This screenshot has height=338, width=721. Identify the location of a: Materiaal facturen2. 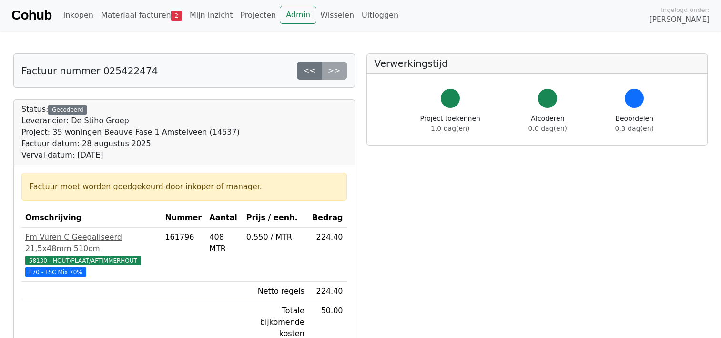
(142, 15).